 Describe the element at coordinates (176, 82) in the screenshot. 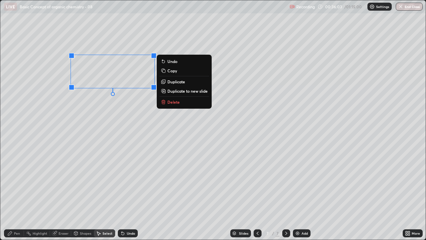

I see `p: Duplicate` at that location.